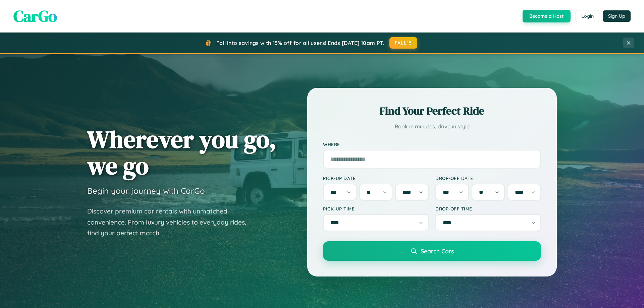  What do you see at coordinates (182, 153) in the screenshot?
I see `h1: Wherever you go, we go` at bounding box center [182, 153].